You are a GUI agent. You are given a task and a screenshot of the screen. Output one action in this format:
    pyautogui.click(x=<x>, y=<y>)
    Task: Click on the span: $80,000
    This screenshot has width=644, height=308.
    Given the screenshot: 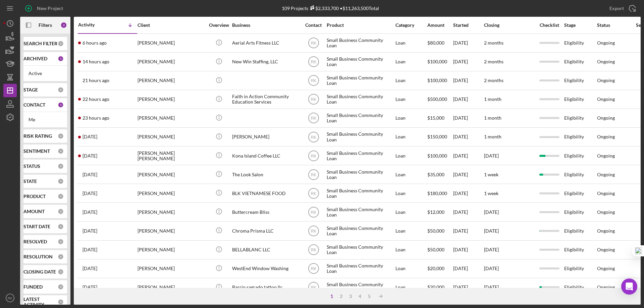 What is the action you would take?
    pyautogui.click(x=436, y=43)
    